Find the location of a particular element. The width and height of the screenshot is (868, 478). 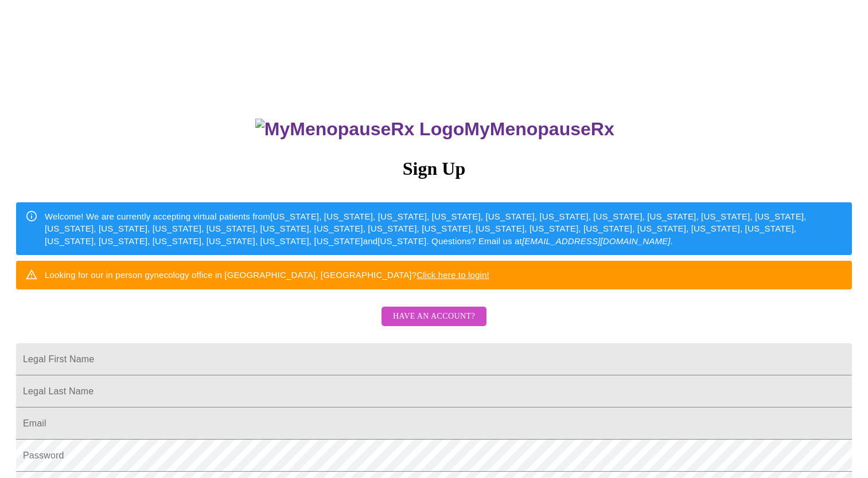

a: Click here to login! is located at coordinates (453, 274).